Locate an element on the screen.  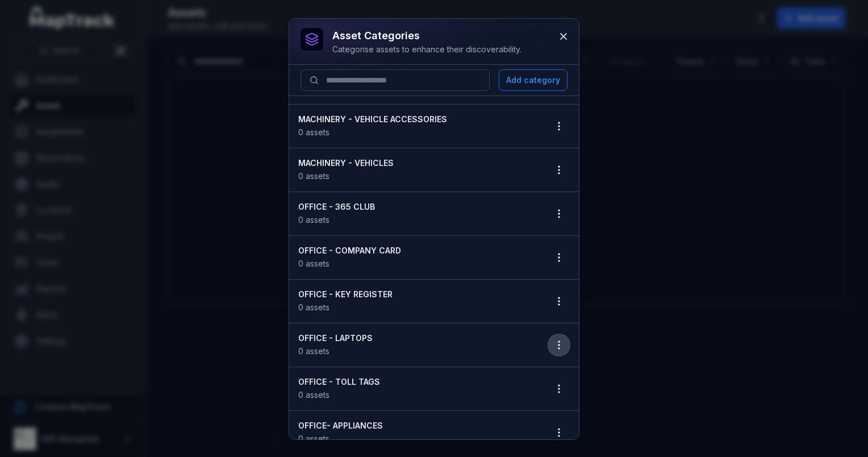
strong: OFFICE - 365 CLUB is located at coordinates (418, 206).